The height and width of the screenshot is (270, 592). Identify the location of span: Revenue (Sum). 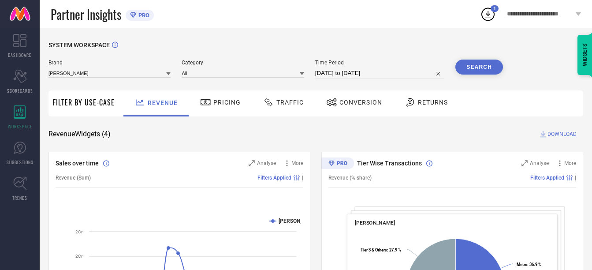
(73, 178).